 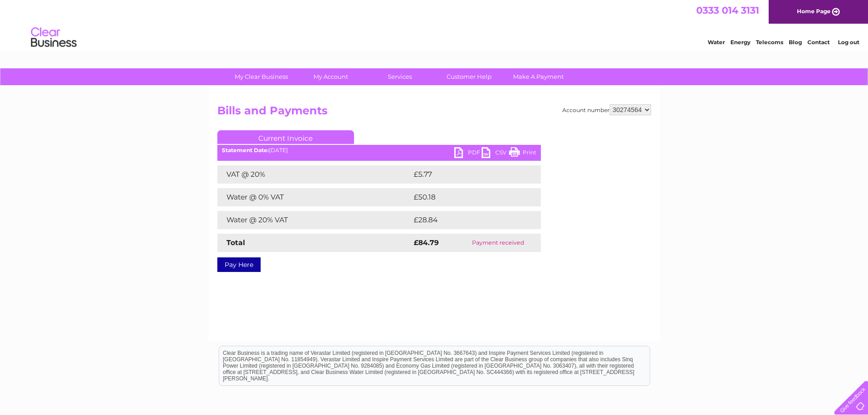 What do you see at coordinates (769, 42) in the screenshot?
I see `a: Telecoms` at bounding box center [769, 42].